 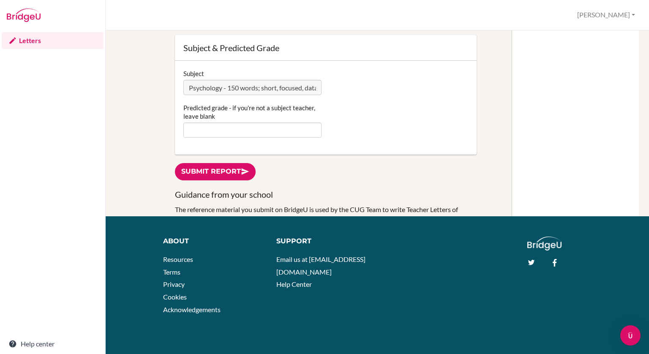 What do you see at coordinates (174, 284) in the screenshot?
I see `a: Privacy` at bounding box center [174, 284].